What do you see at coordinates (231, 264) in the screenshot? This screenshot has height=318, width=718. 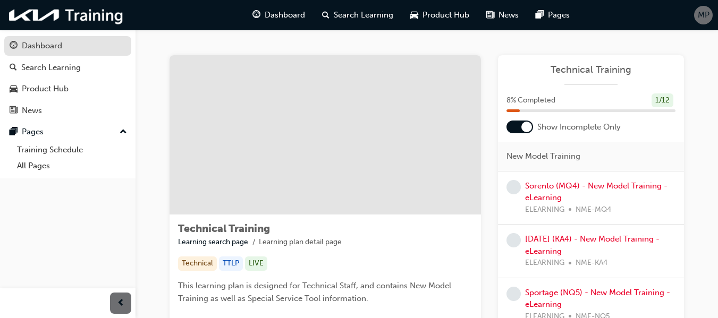 I see `div: TTLP` at bounding box center [231, 264].